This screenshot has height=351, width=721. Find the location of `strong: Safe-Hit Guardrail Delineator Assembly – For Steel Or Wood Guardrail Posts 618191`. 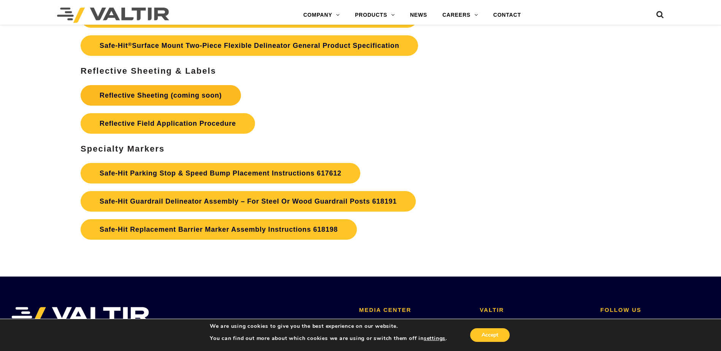

strong: Safe-Hit Guardrail Delineator Assembly – For Steel Or Wood Guardrail Posts 618191 is located at coordinates (248, 201).